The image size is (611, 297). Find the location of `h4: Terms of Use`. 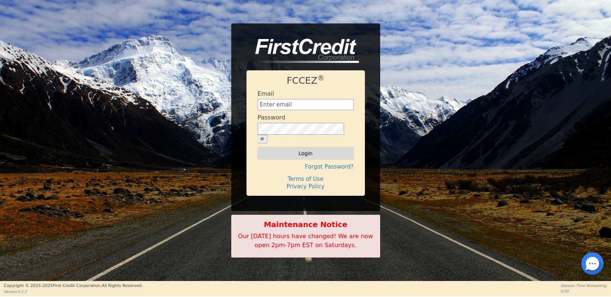

h4: Terms of Use is located at coordinates (305, 179).